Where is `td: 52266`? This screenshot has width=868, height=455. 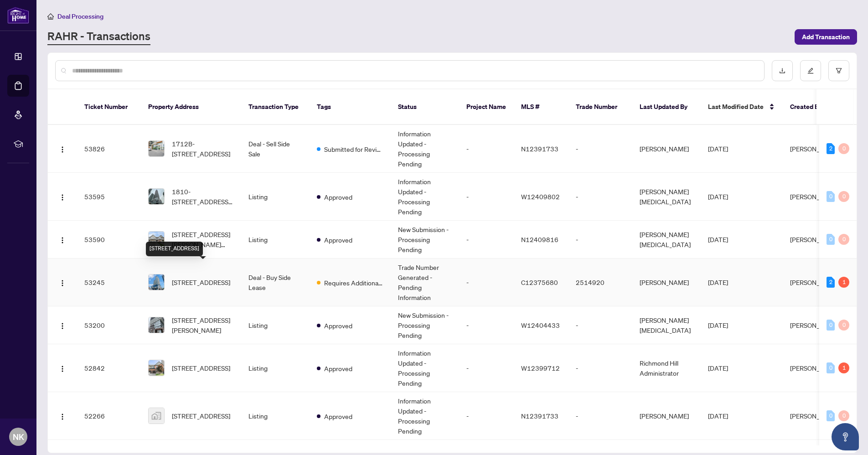 td: 52266 is located at coordinates (109, 415).